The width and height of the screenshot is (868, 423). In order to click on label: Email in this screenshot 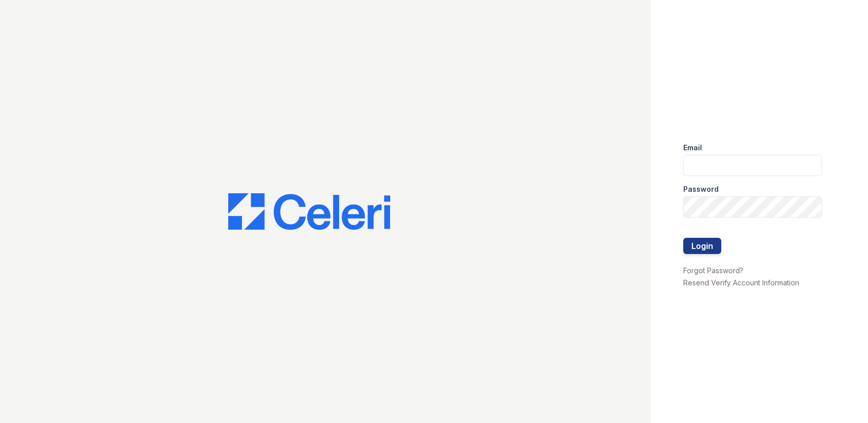, I will do `click(693, 147)`.